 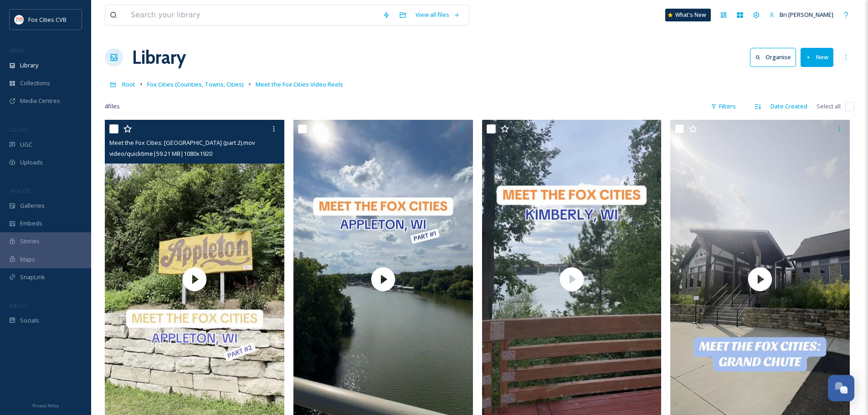 What do you see at coordinates (28, 260) in the screenshot?
I see `span: Maps` at bounding box center [28, 260].